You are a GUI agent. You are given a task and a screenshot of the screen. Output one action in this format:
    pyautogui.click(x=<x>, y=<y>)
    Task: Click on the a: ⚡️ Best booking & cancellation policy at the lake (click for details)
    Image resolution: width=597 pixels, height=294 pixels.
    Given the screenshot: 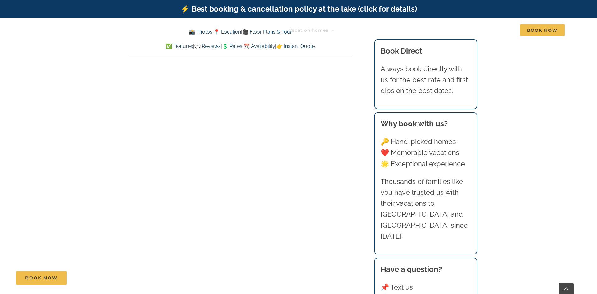 What is the action you would take?
    pyautogui.click(x=299, y=9)
    